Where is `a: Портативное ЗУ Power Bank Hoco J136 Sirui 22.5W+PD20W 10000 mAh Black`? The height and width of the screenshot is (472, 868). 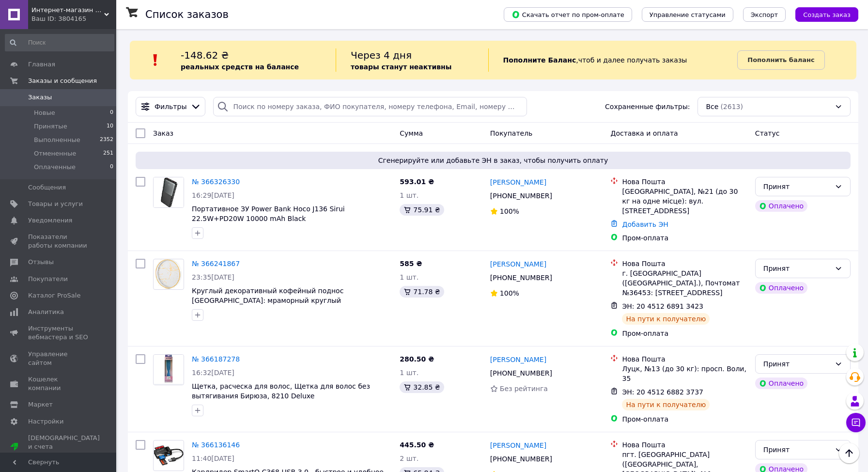
a: Портативное ЗУ Power Bank Hoco J136 Sirui 22.5W+PD20W 10000 mAh Black is located at coordinates (268, 214).